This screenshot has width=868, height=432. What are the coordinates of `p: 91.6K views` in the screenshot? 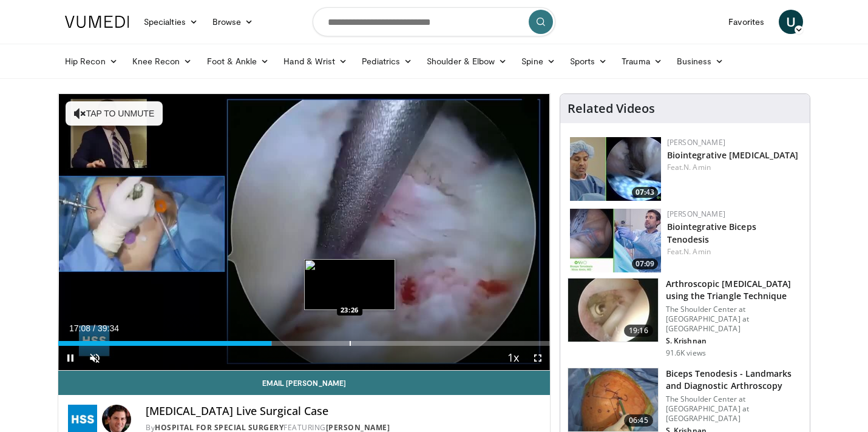 It's located at (685, 354).